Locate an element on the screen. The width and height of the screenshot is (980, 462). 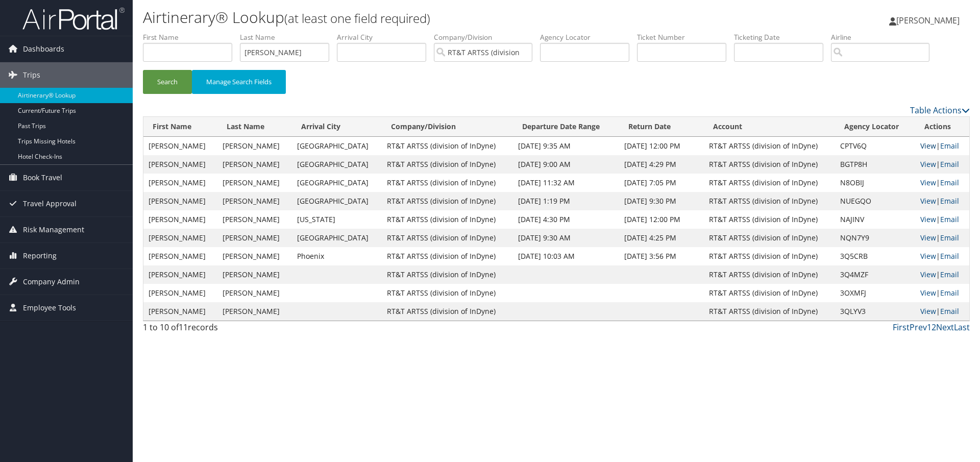
div: 1 to 10 of records is located at coordinates (240, 330).